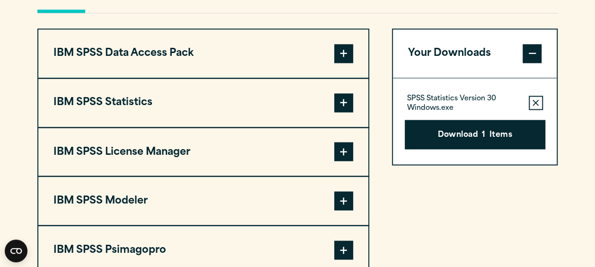 This screenshot has height=267, width=595. Describe the element at coordinates (484, 135) in the screenshot. I see `span: 1` at that location.